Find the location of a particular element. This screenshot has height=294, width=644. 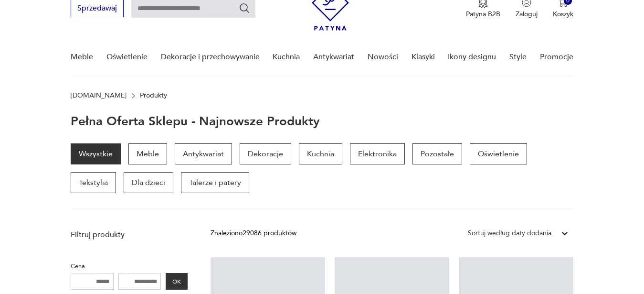

a: Klasyki is located at coordinates (423, 57).